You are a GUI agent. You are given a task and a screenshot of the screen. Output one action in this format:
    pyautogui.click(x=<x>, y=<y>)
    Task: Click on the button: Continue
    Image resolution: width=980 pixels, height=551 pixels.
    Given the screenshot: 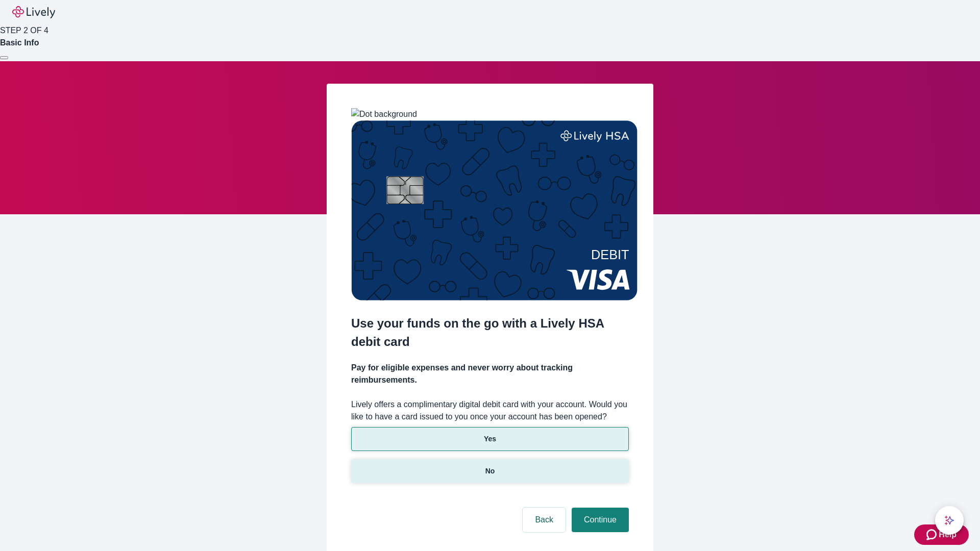 What is the action you would take?
    pyautogui.click(x=600, y=519)
    